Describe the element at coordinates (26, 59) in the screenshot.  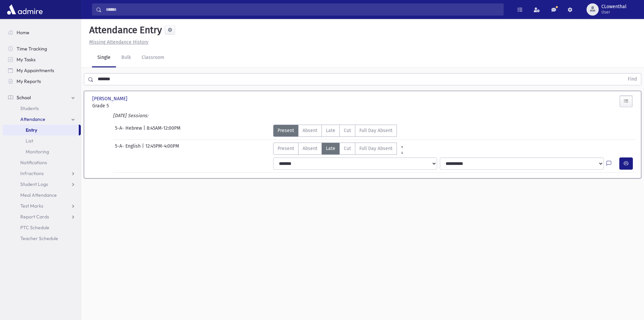
I see `span: My Tasks` at that location.